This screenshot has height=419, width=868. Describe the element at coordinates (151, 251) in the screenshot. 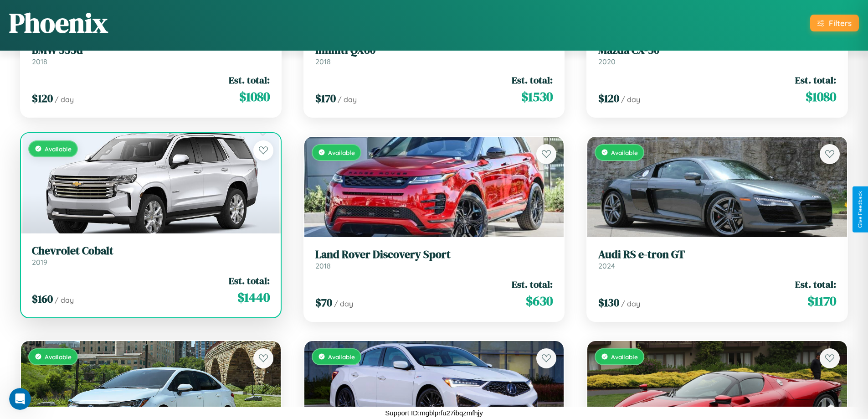

I see `h3: Chevrolet Cobalt` at that location.